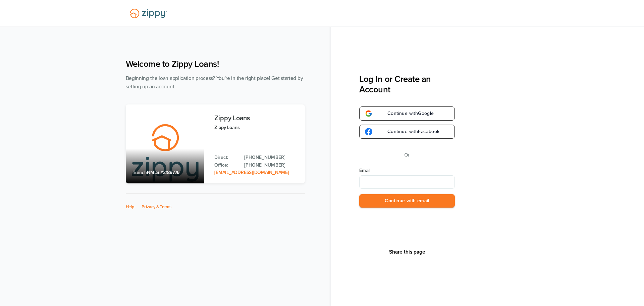 The height and width of the screenshot is (306, 644). Describe the element at coordinates (256, 127) in the screenshot. I see `p: Zippy Loans` at that location.